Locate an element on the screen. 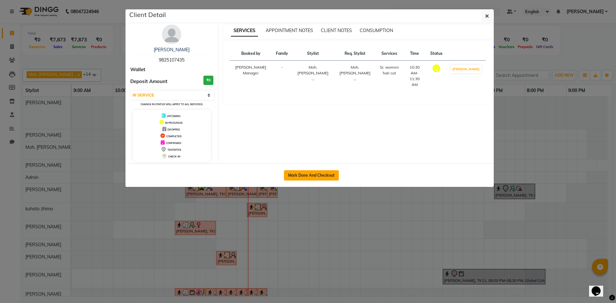 This screenshot has height=303, width=616. th: Family is located at coordinates (282, 54).